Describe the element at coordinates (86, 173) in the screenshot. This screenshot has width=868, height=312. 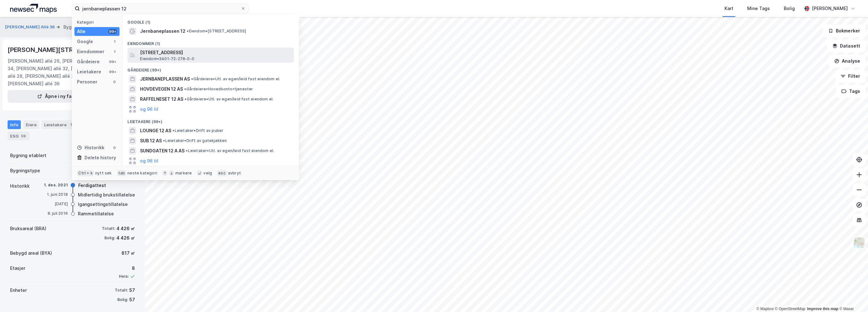
I see `div: Ctrl + k` at that location.